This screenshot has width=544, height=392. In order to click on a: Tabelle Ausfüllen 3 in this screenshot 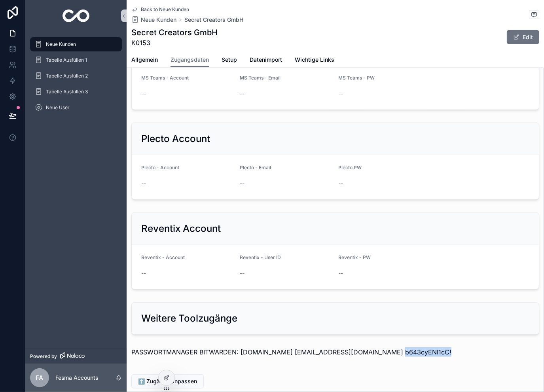, I will do `click(76, 92)`.